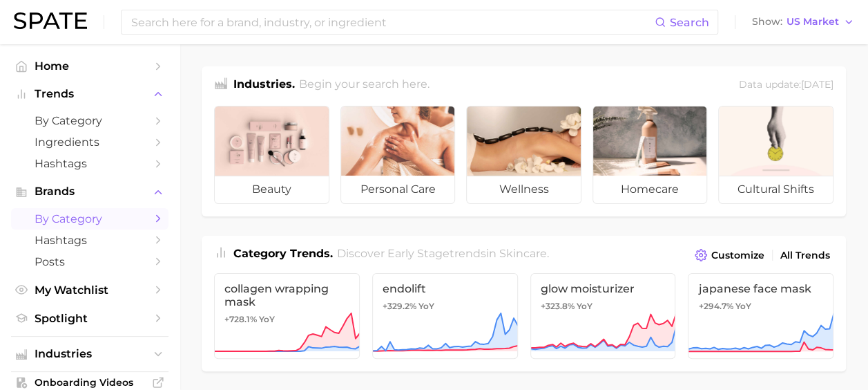  I want to click on span: endolift, so click(445, 288).